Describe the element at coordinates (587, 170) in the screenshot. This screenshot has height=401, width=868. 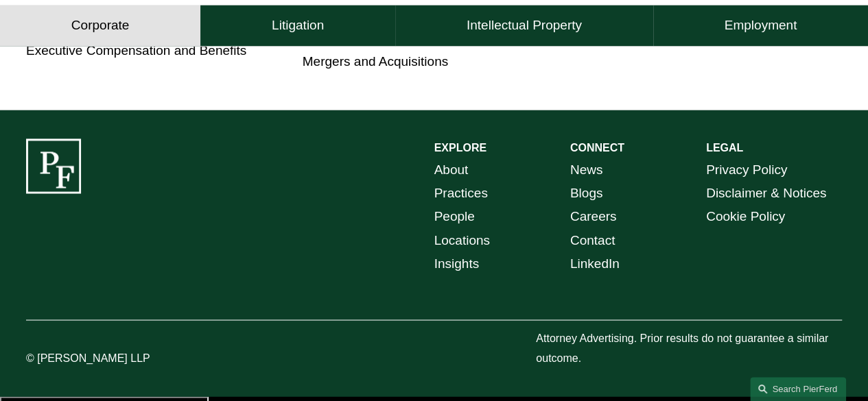
I see `a: News` at that location.